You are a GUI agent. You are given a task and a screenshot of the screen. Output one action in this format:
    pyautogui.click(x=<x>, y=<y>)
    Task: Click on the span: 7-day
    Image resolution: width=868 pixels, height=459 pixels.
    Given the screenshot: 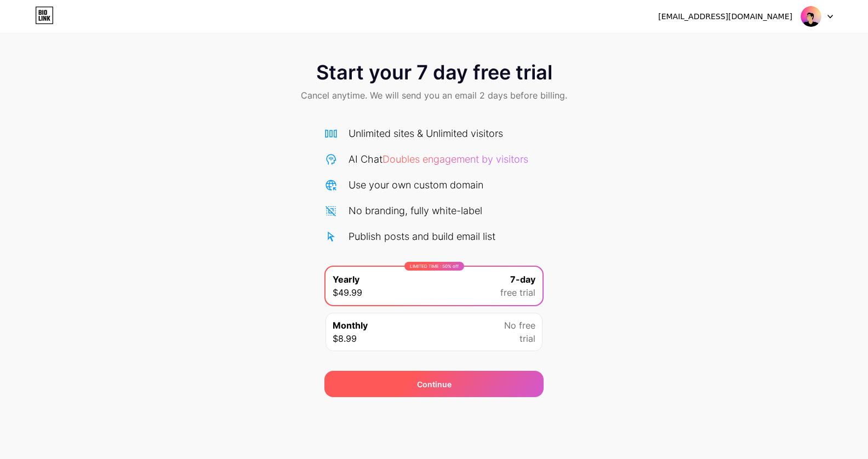 What is the action you would take?
    pyautogui.click(x=523, y=279)
    